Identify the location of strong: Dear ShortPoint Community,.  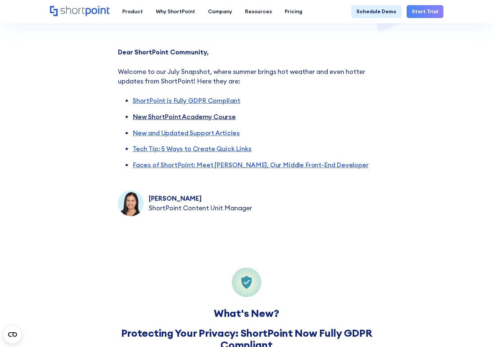
(163, 52).